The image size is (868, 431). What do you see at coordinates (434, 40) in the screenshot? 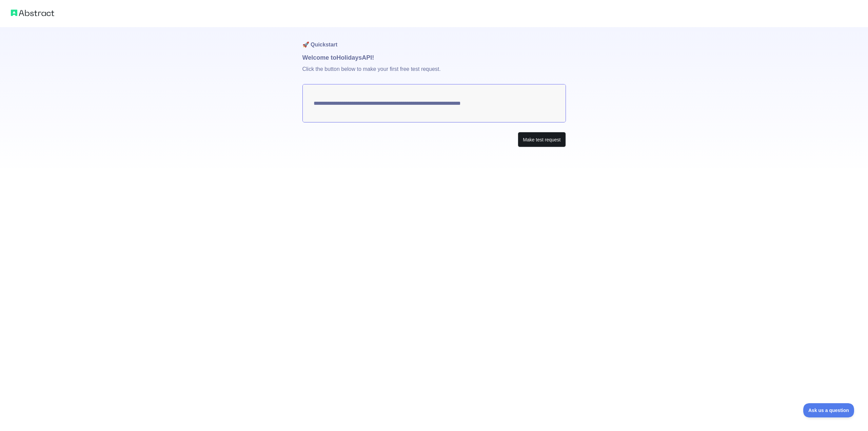
I see `h1: 🚀 Quickstart` at bounding box center [434, 40].